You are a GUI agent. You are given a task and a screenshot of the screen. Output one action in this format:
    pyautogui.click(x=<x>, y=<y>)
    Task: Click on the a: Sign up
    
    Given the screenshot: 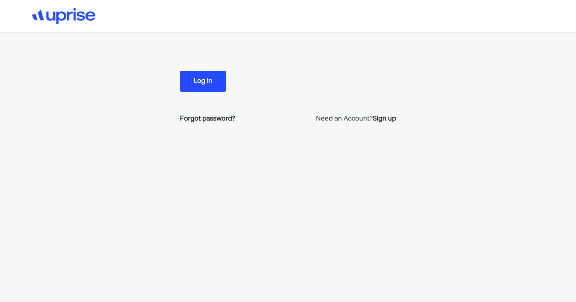 What is the action you would take?
    pyautogui.click(x=384, y=119)
    